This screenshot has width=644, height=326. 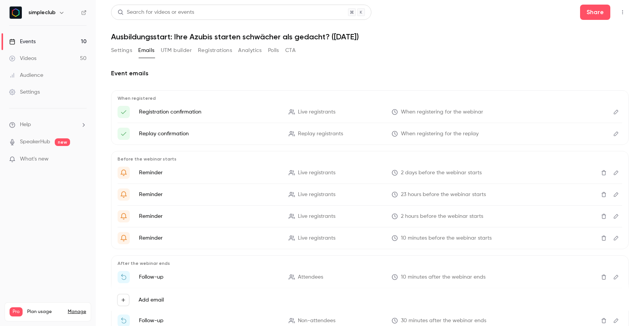 What do you see at coordinates (273, 50) in the screenshot?
I see `button: Polls` at bounding box center [273, 50].